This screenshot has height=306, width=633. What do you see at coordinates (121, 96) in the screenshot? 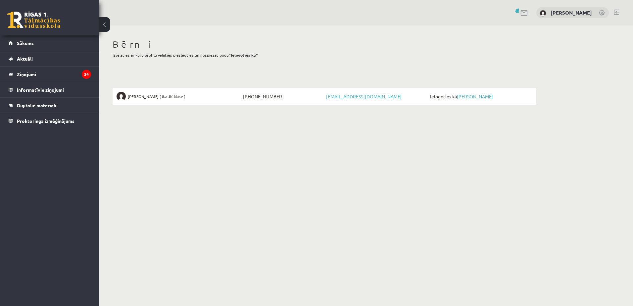
I see `img: Elizabete Kaupere` at bounding box center [121, 96].